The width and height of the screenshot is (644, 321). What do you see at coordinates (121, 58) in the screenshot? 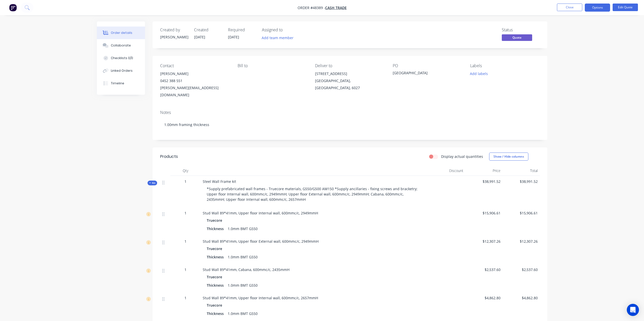
I see `button: Checklists 0/0` at bounding box center [121, 58].